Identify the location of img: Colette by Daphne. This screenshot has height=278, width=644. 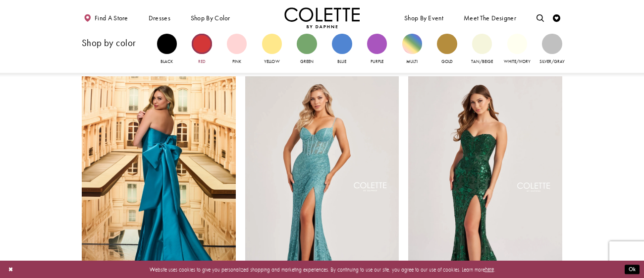
(322, 18).